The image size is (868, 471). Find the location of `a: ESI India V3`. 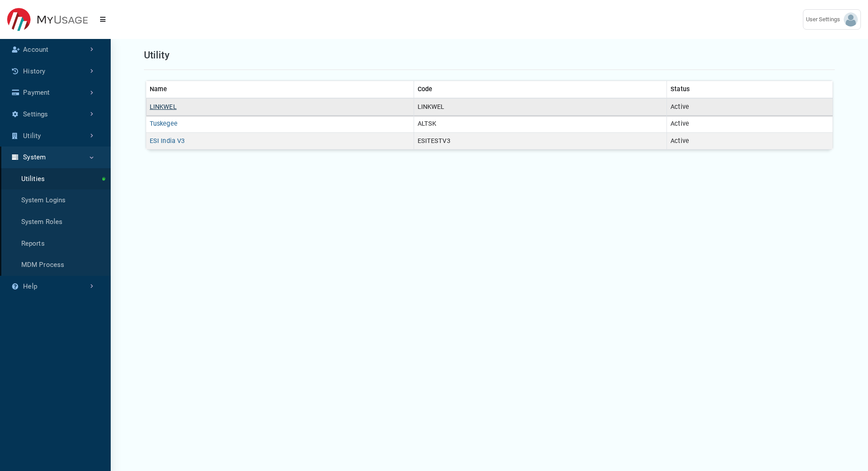

a: ESI India V3 is located at coordinates (167, 140).